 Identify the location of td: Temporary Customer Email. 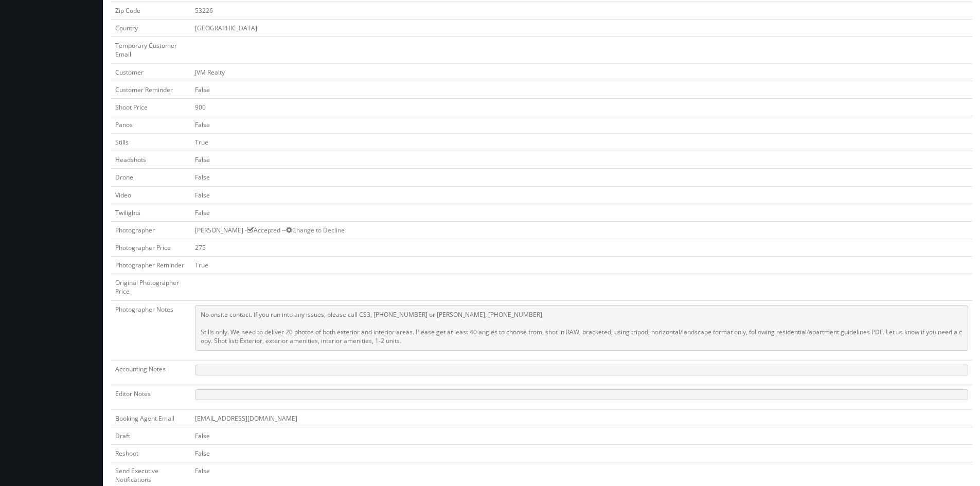
(151, 50).